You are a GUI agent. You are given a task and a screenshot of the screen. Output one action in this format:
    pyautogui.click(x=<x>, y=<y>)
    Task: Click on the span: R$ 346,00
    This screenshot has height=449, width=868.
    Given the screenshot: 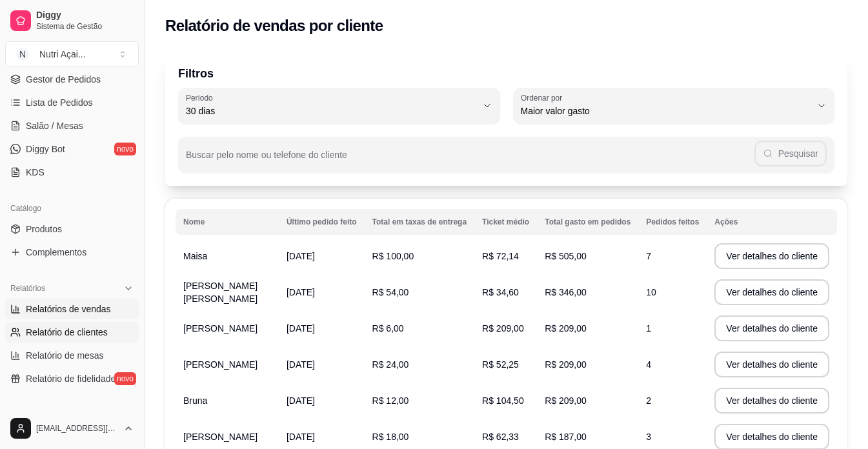 What is the action you would take?
    pyautogui.click(x=565, y=292)
    